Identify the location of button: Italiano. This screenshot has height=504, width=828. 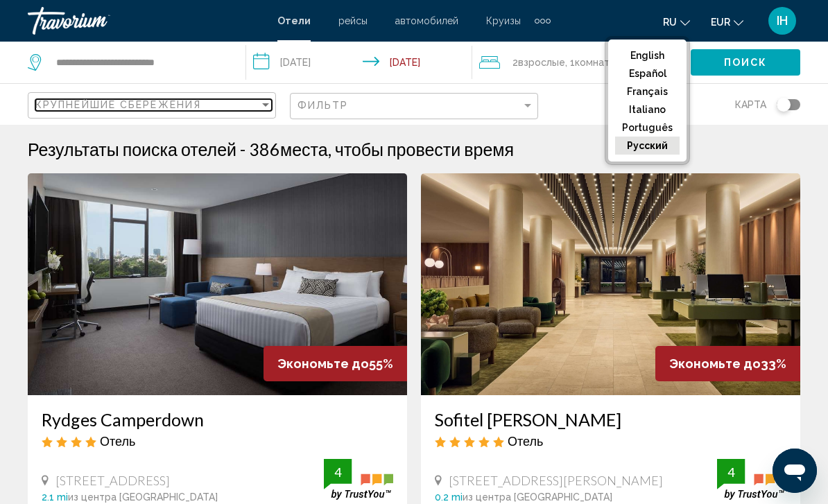
(646, 110).